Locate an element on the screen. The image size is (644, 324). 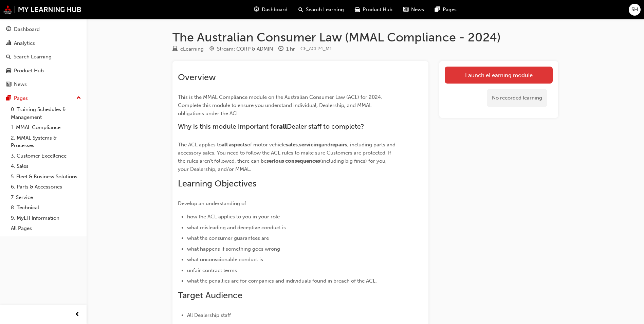
div: Search Learning is located at coordinates (33, 56).